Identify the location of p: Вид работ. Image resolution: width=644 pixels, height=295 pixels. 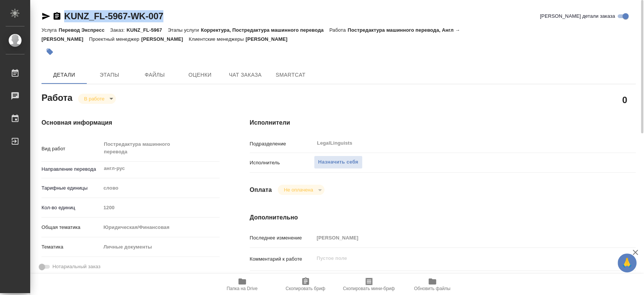
(71, 148).